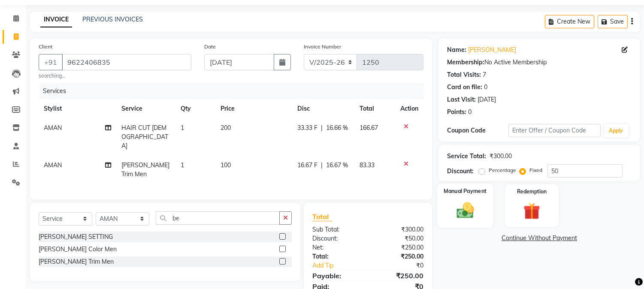 This screenshot has width=644, height=289. What do you see at coordinates (531, 192) in the screenshot?
I see `label: Redemption` at bounding box center [531, 192].